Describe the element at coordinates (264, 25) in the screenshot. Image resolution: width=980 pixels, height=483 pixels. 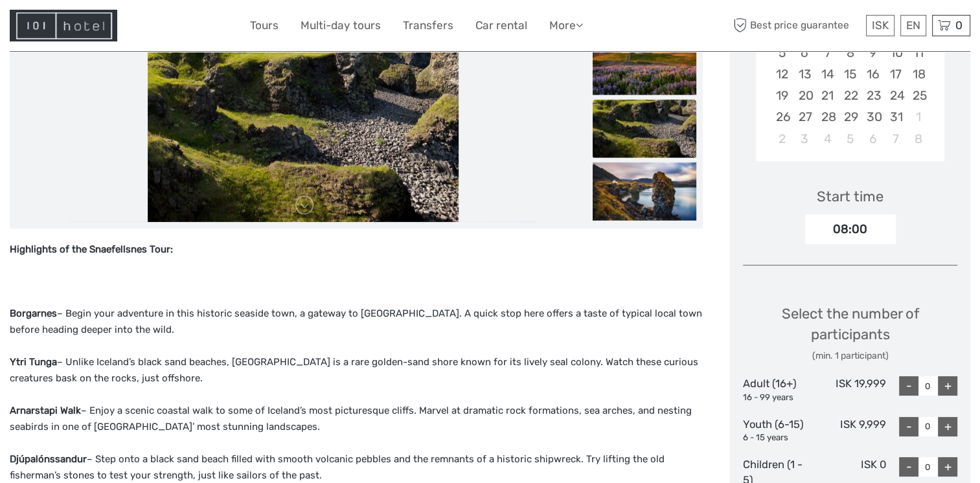
I see `a: Tours` at that location.